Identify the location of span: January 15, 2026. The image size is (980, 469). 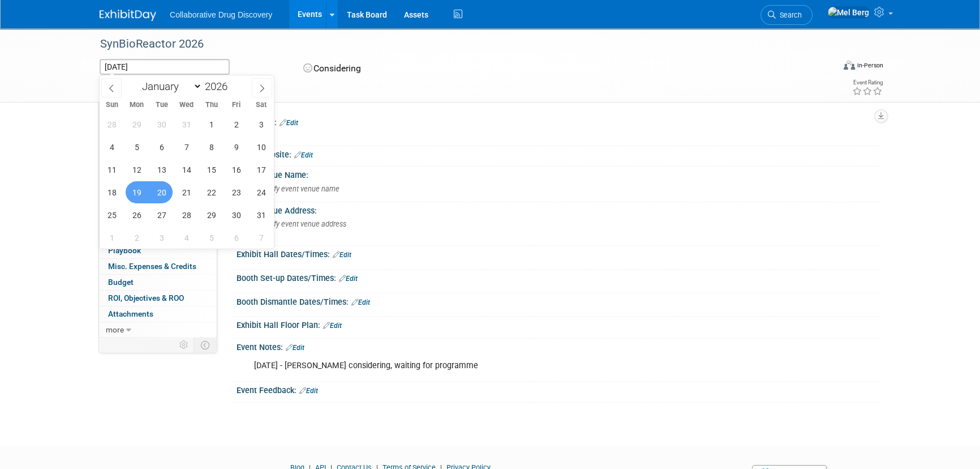
(211, 169).